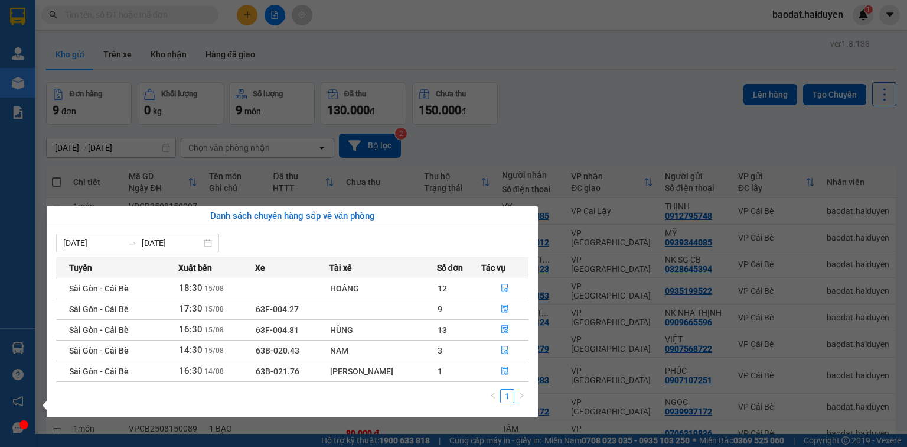  Describe the element at coordinates (292, 216) in the screenshot. I see `div: Danh sách chuyến hàng sắp về văn phòng` at that location.